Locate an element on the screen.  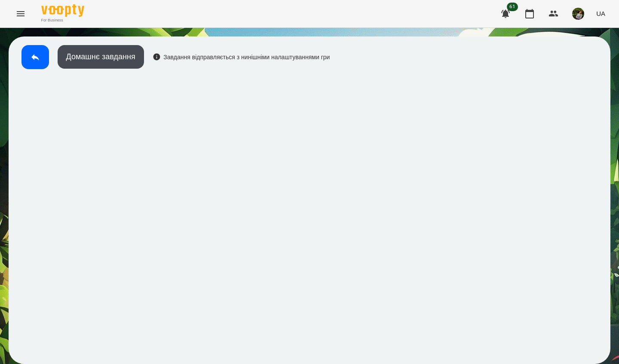
img: b75e9dd987c236d6cf194ef640b45b7d.jpg is located at coordinates (578, 14).